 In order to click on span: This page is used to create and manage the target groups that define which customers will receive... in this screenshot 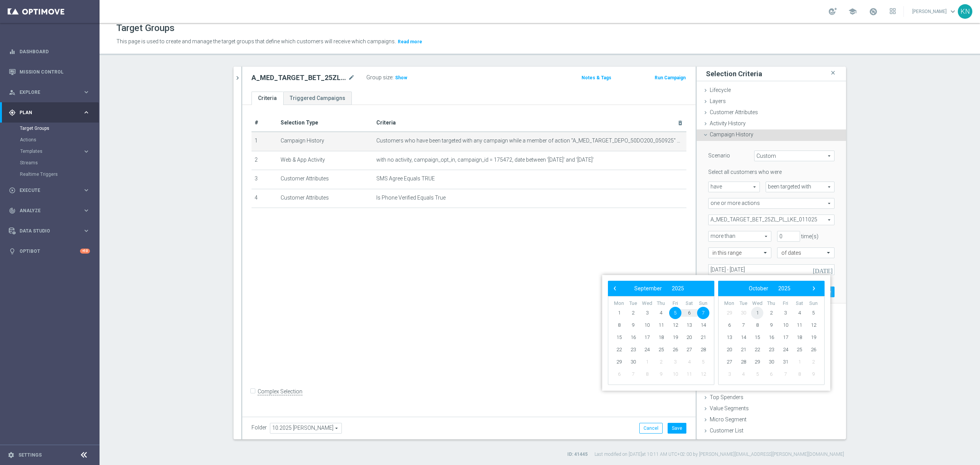, I will do `click(256, 42)`.